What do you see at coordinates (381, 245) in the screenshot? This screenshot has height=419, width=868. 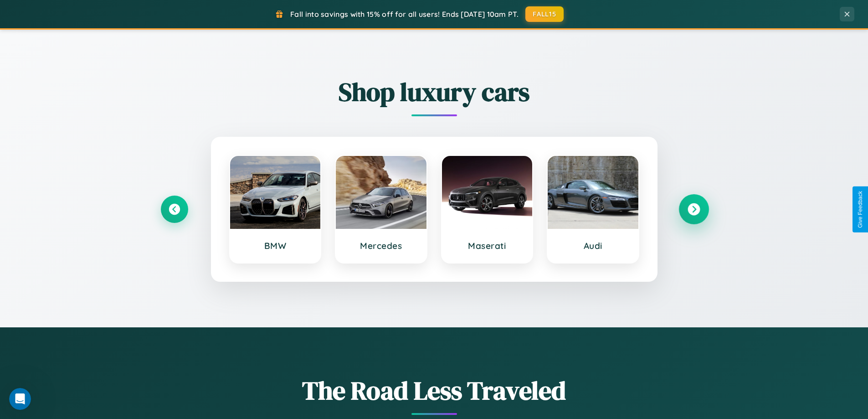 I see `h3: Mercedes` at bounding box center [381, 245].